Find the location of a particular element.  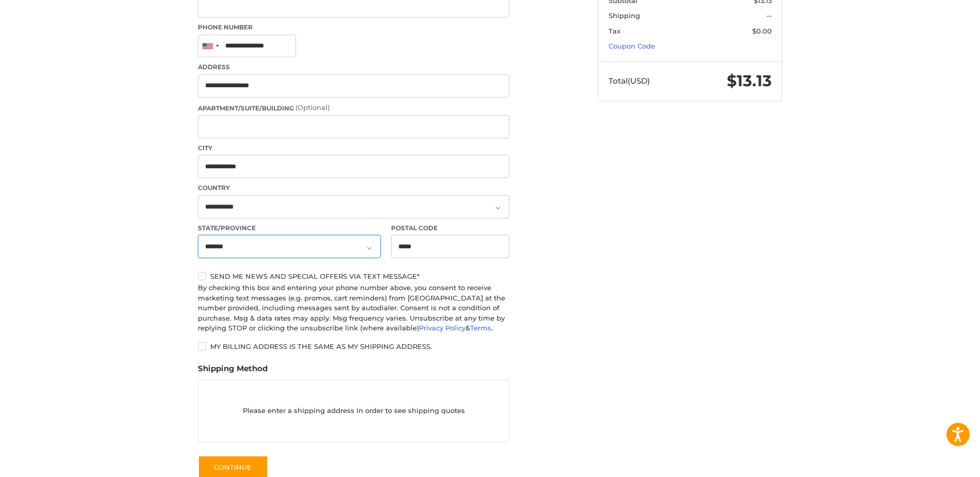

a: Privacy Policy is located at coordinates (442, 328).